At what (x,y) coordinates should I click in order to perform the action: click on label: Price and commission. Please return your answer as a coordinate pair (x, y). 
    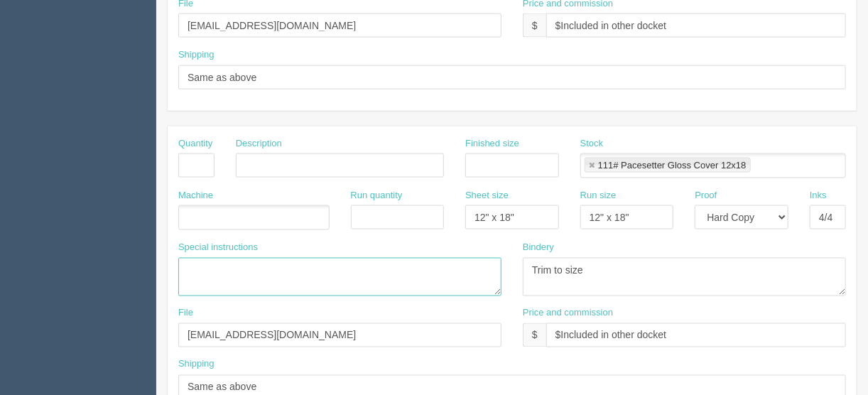
    Looking at the image, I should click on (568, 314).